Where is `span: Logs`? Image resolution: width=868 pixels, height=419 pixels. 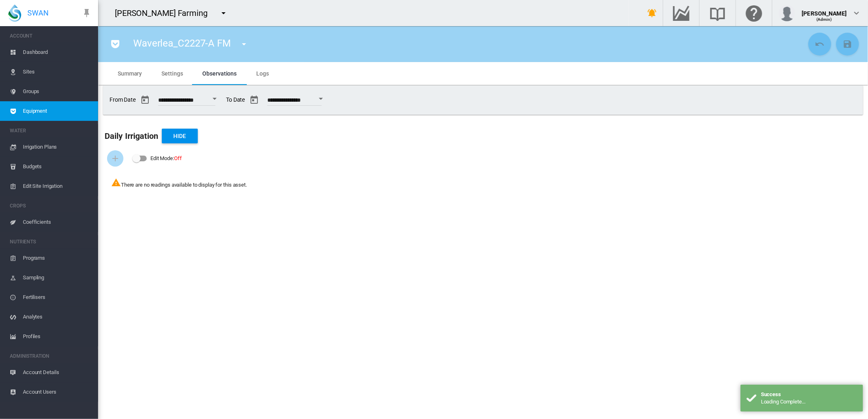
span: Logs is located at coordinates (262, 73).